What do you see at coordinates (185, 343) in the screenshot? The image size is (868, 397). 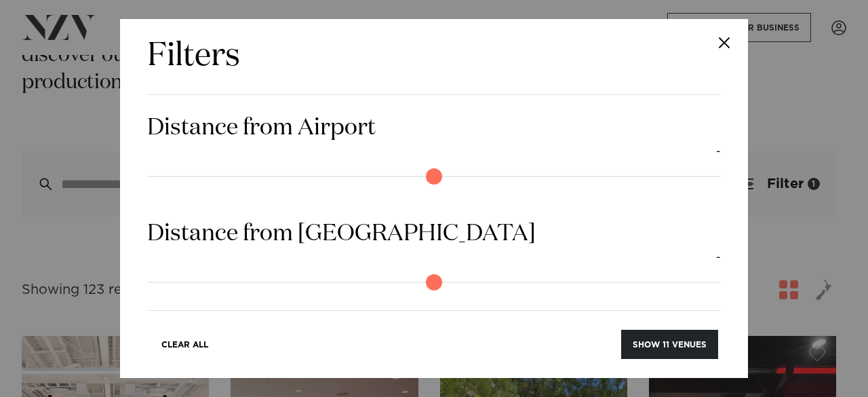 I see `button: Clear All` at bounding box center [185, 343].